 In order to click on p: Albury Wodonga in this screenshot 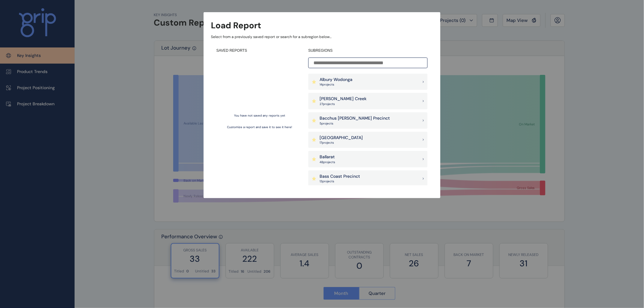, I will do `click(336, 80)`.